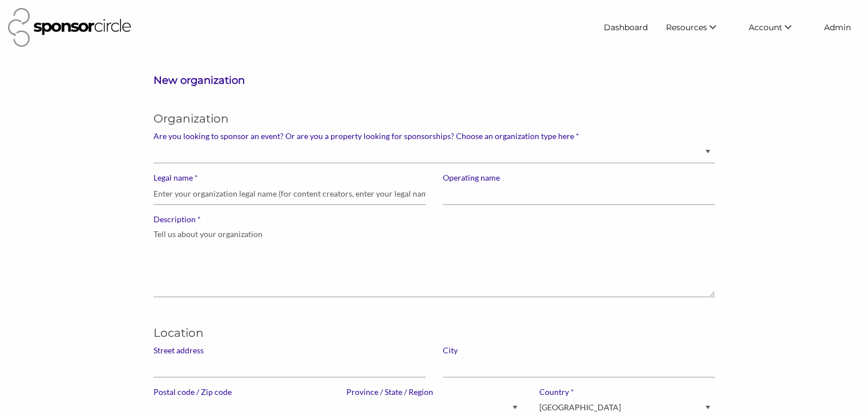 This screenshot has width=868, height=416. What do you see at coordinates (290, 178) in the screenshot?
I see `label: Legal name` at bounding box center [290, 178].